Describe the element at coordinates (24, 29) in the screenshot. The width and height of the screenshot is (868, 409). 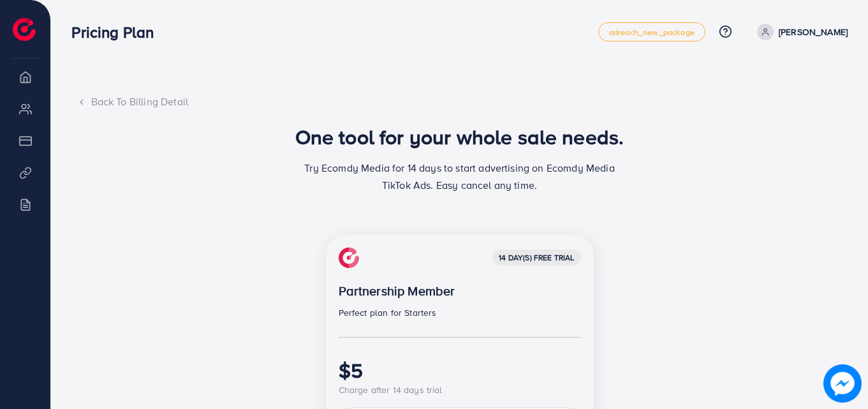
I see `a: logo` at that location.